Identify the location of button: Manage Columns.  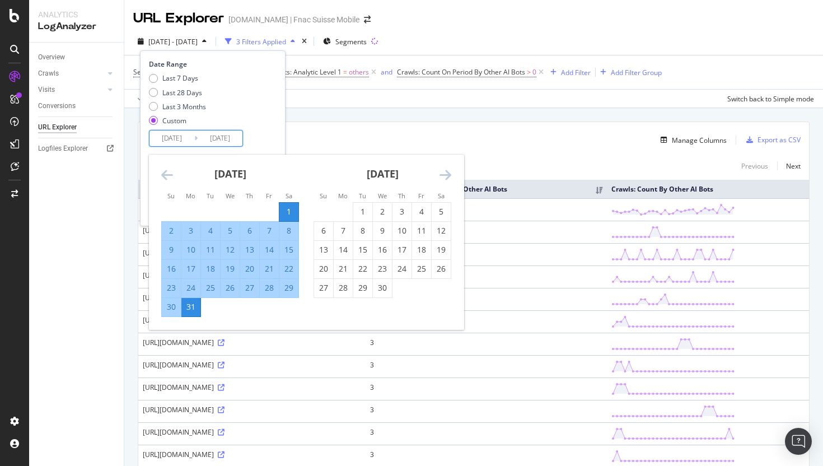
(691, 140).